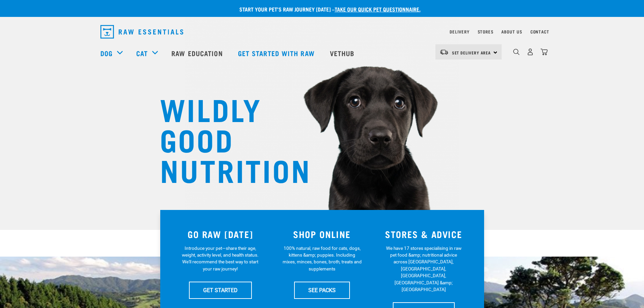 The height and width of the screenshot is (308, 644). I want to click on a: Raw Education, so click(198, 53).